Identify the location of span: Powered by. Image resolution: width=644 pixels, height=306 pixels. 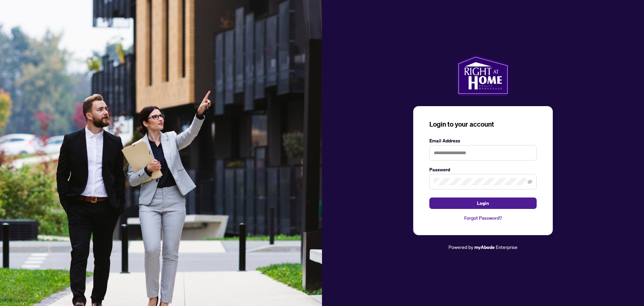
(461, 247).